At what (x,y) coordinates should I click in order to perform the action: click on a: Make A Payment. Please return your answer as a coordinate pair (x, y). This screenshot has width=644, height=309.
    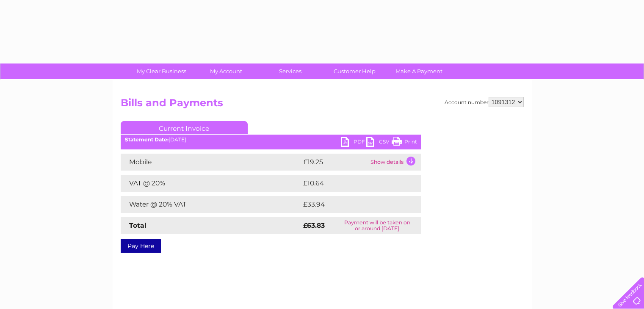
    Looking at the image, I should click on (419, 71).